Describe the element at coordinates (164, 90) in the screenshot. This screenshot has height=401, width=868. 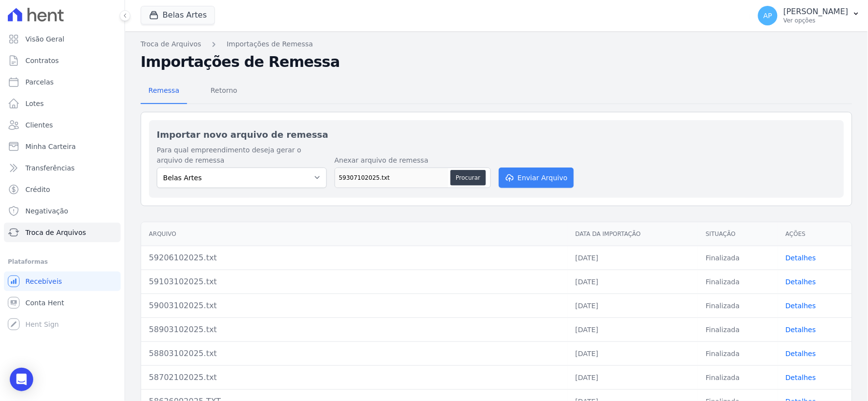
I see `span: Remessa` at that location.